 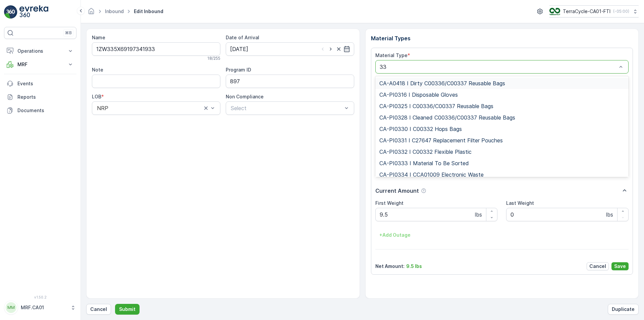 I want to click on button: TerraCycle-CA01-FTI(-05:00), so click(x=594, y=11).